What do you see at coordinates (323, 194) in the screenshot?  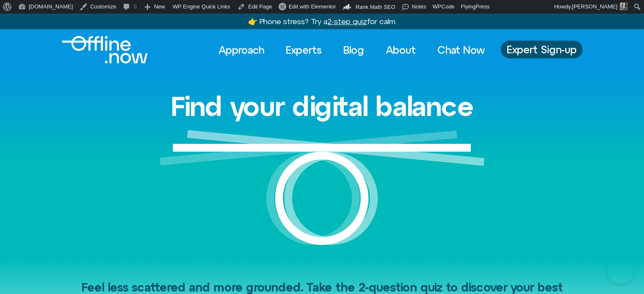 I see `img: Graphic of a white circle with a white line balancing on top to represent balance.` at bounding box center [323, 194].